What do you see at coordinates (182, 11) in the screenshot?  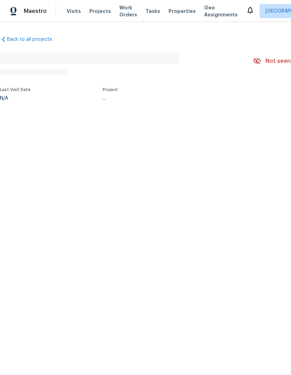 I see `span: Properties` at bounding box center [182, 11].